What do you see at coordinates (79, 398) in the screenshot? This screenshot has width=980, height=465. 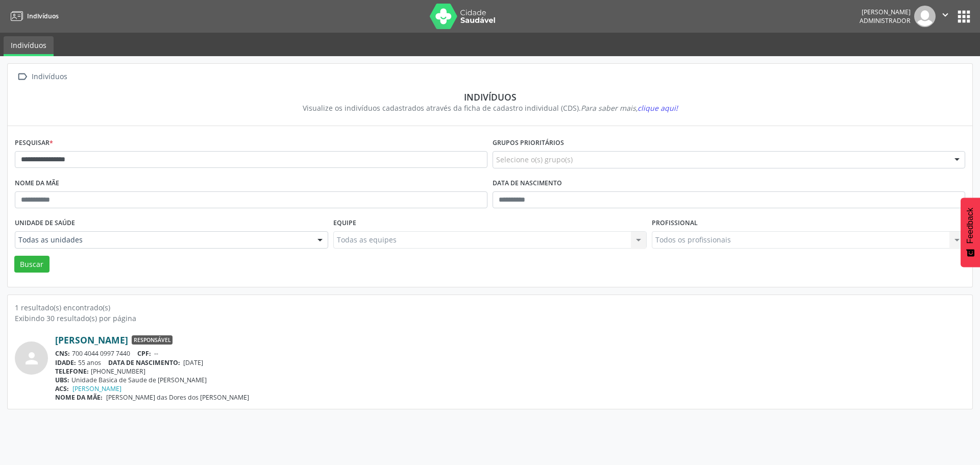 I see `span: NOME DA MÃE:` at bounding box center [79, 398].